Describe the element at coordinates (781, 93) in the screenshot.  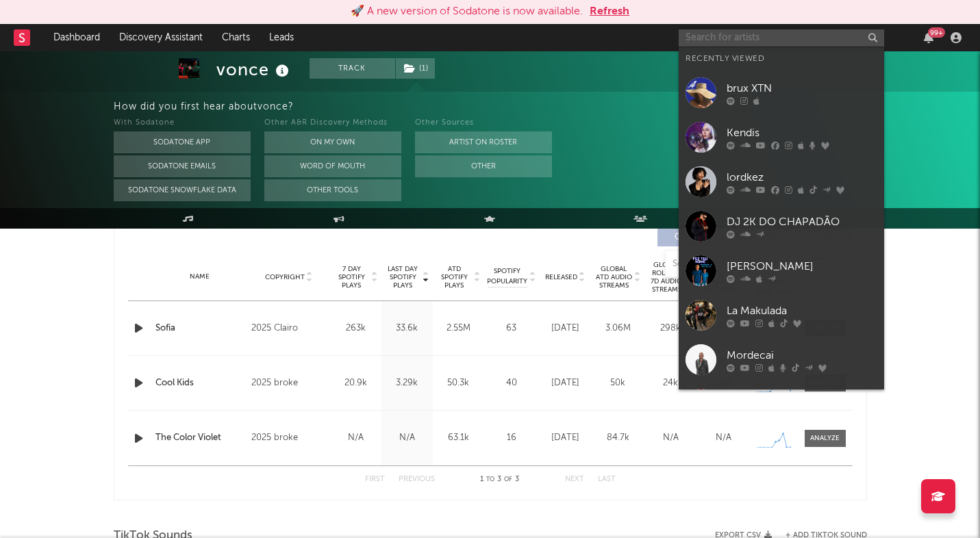
I see `a: brux XTN` at that location.